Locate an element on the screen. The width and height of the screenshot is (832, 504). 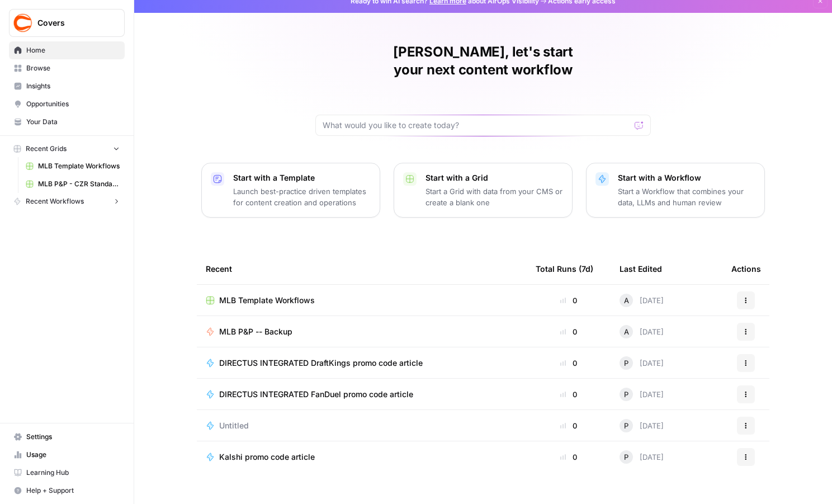
img: Covers Logo is located at coordinates (23, 23).